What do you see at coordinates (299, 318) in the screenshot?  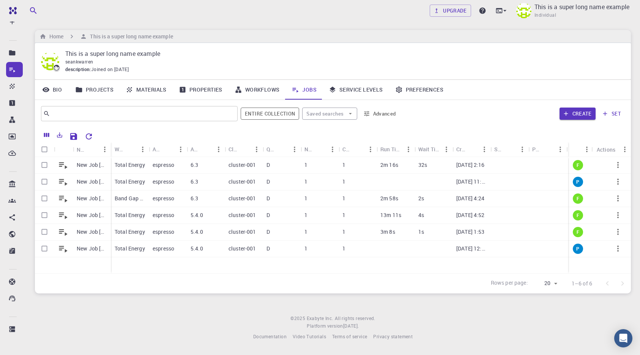 I see `span: © 2025` at bounding box center [299, 318].